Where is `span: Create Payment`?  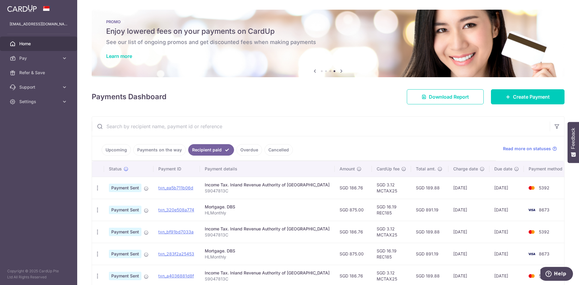
span: Create Payment is located at coordinates (532, 97).